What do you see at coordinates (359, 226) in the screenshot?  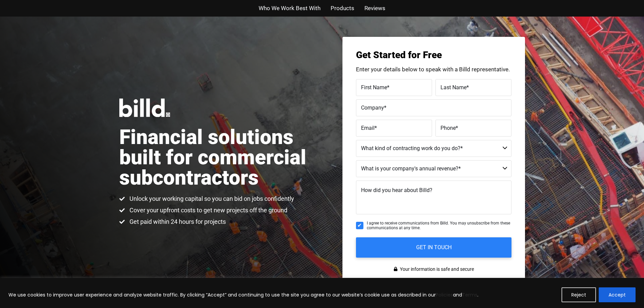 I see `input: I agree to receive communications from Billd. You may unsubscribe from these communications at an...` at bounding box center [359, 226].